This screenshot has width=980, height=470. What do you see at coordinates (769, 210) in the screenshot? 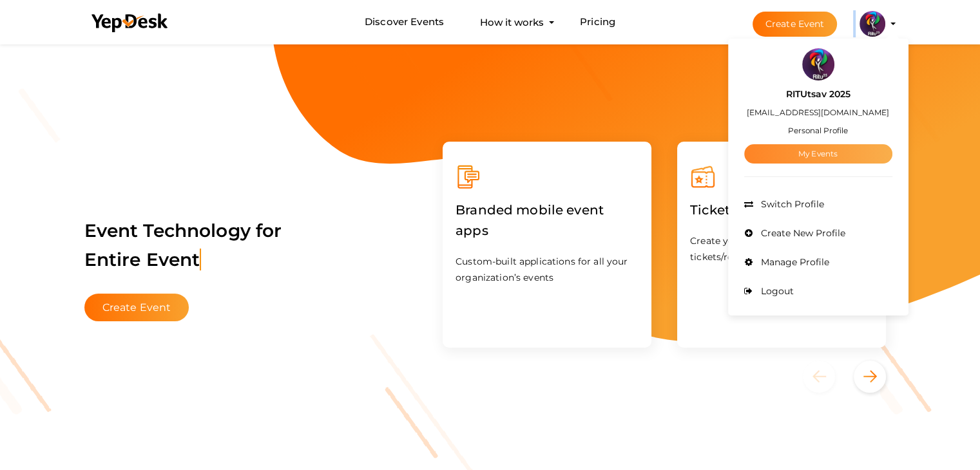
I see `label: Ticketing & Registration` at bounding box center [769, 210].